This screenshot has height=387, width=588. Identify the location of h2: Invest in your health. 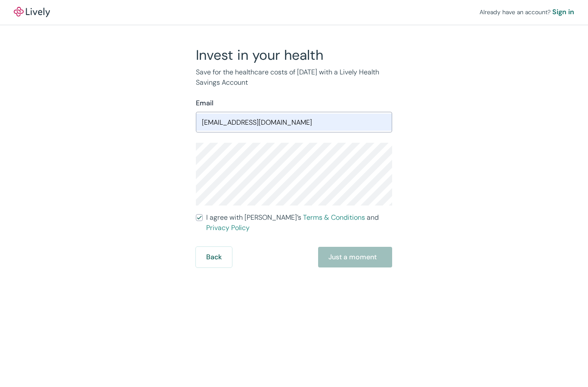
(294, 55).